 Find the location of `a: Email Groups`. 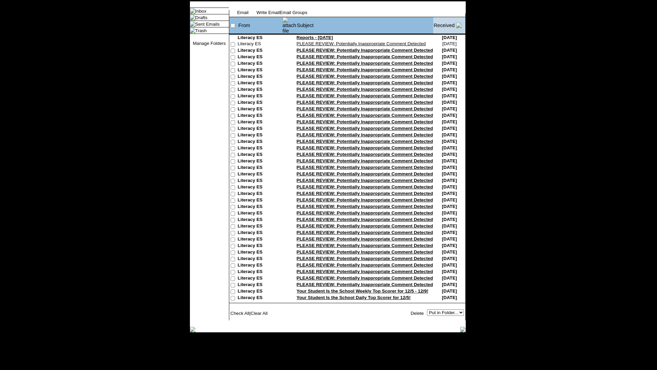

a: Email Groups is located at coordinates (293, 12).